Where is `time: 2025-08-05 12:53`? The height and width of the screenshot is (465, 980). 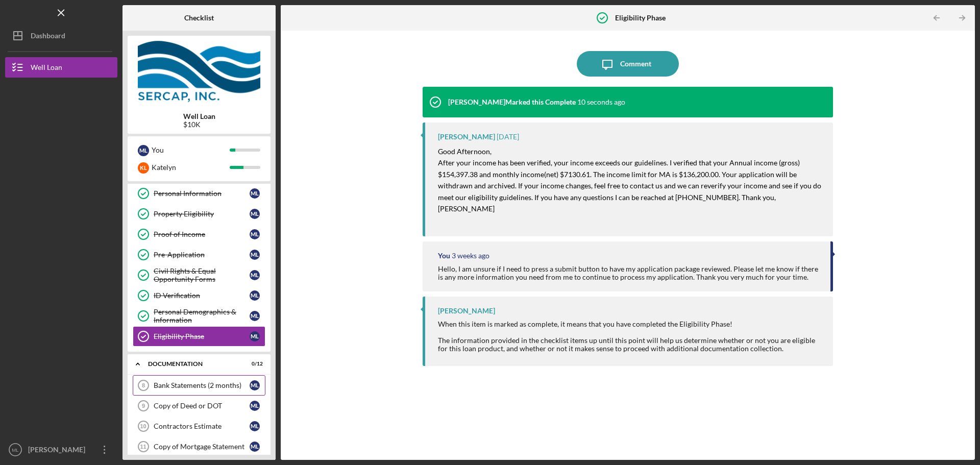
time: 2025-08-05 12:53 is located at coordinates (471, 256).